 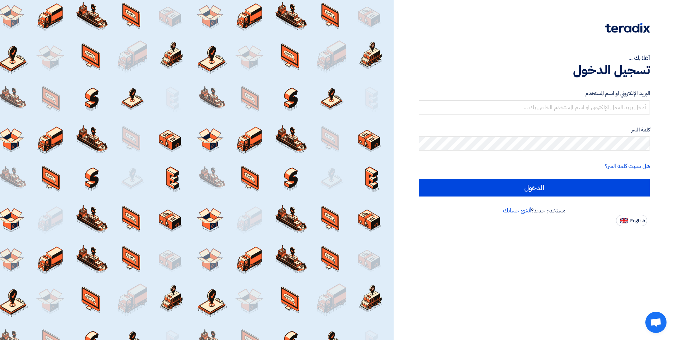 I want to click on span: English, so click(x=638, y=221).